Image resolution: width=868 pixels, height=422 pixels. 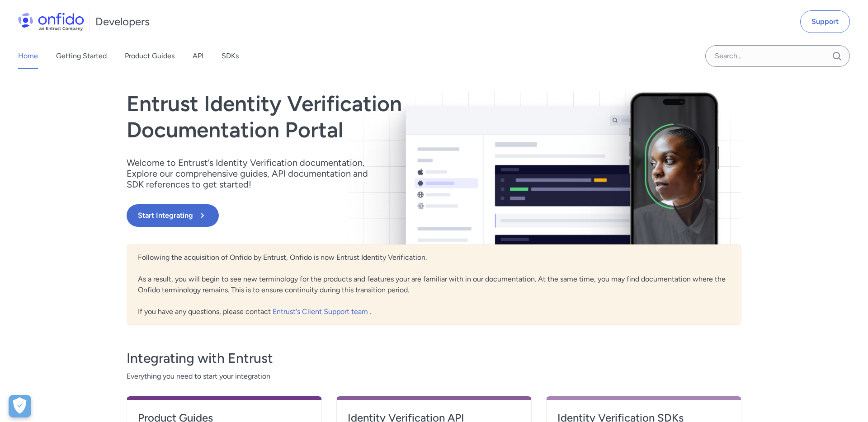 I want to click on div: Following the acquisition of Onfido by Entrust, Onfido is now Entrust Identity Verification. As a..., so click(x=434, y=285).